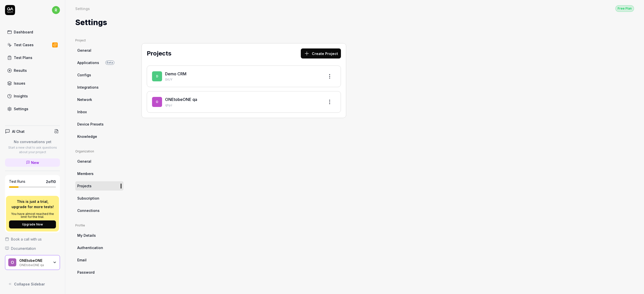 This screenshot has width=644, height=294. I want to click on span: Integrations, so click(88, 87).